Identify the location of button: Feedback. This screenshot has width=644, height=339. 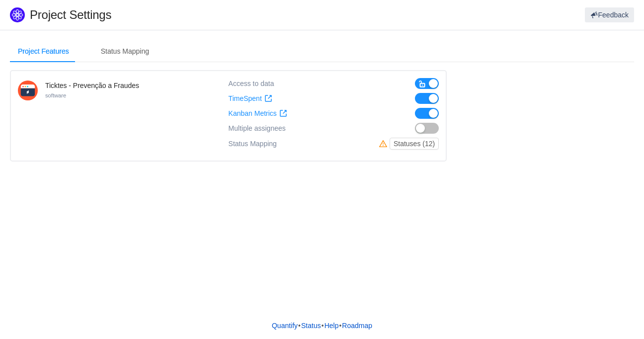
(609, 15).